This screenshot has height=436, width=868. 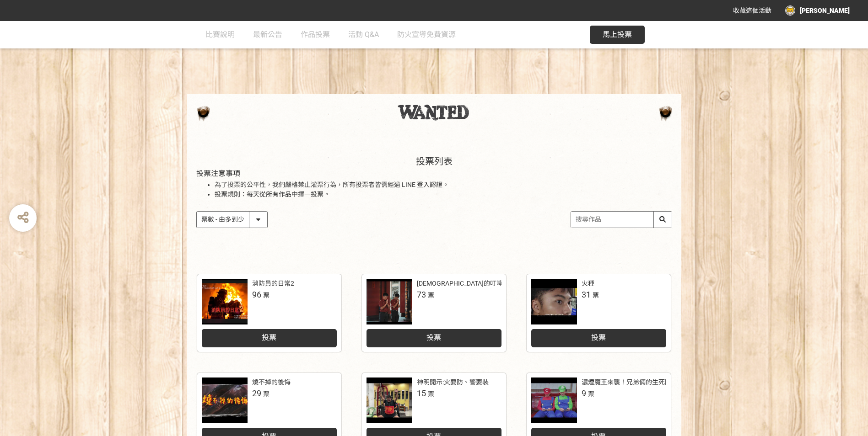 What do you see at coordinates (443, 185) in the screenshot?
I see `li: 為了投票的公平性，我們嚴格禁止灌票行為，所有投票者皆需經過 LINE 登入認證。` at bounding box center [443, 185].